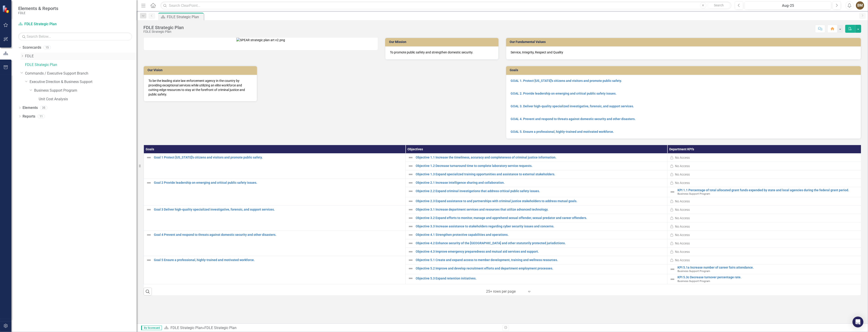 This screenshot has width=868, height=332. Describe the element at coordinates (858, 322) in the screenshot. I see `div: Open Intercom Messenger` at that location.